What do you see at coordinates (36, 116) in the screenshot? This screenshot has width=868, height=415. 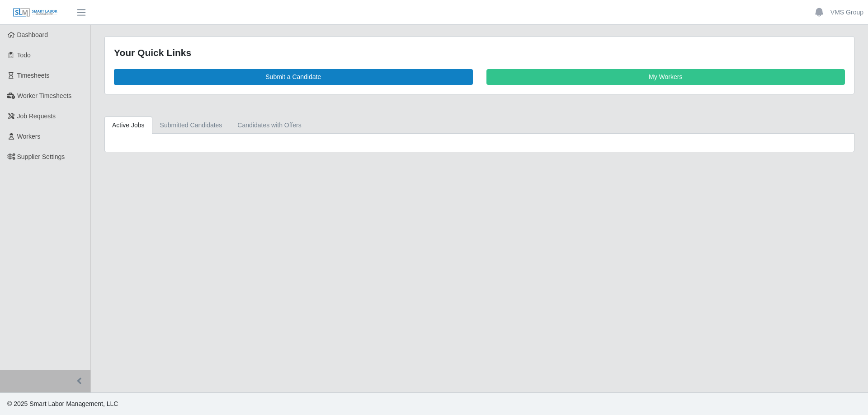 I see `span: Job Requests` at bounding box center [36, 116].